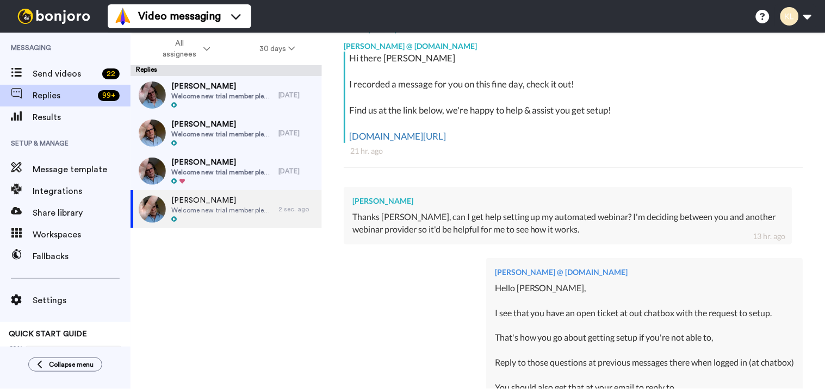 Image resolution: width=825 pixels, height=389 pixels. I want to click on span: Send videos, so click(65, 74).